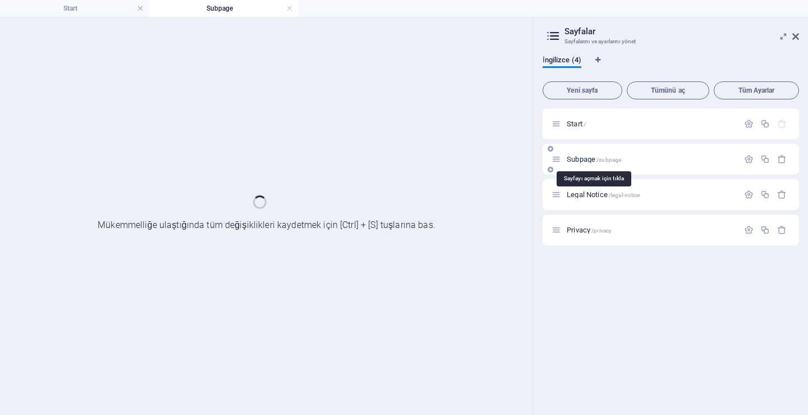  I want to click on div: Start/, so click(651, 123).